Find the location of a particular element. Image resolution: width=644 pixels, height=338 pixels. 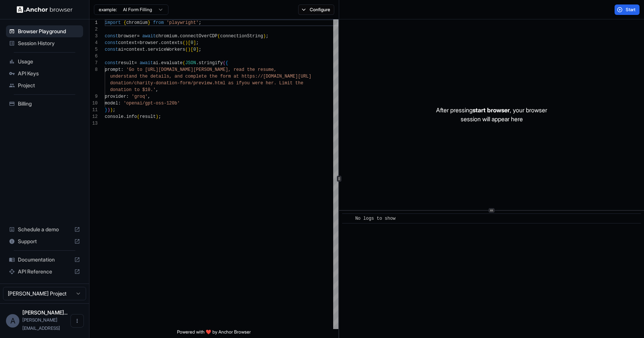

div: Schedule a demo is located at coordinates (44, 230).